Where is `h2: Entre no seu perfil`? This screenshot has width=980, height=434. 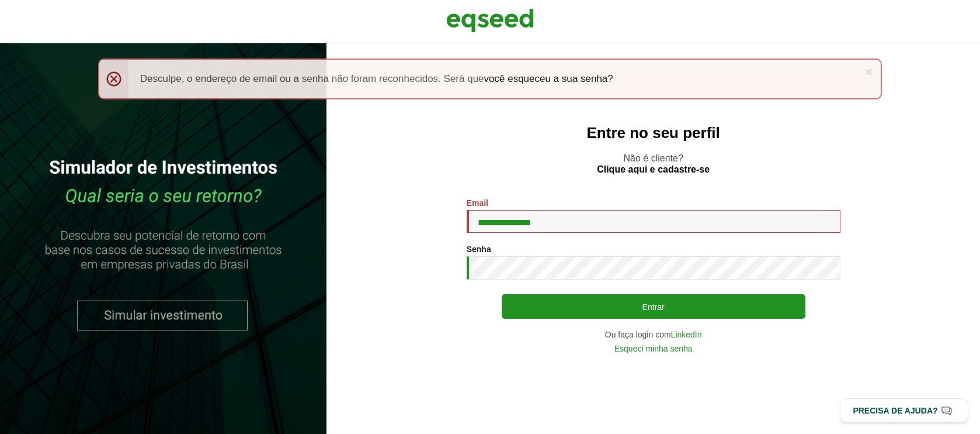
h2: Entre no seu perfil is located at coordinates (653, 133).